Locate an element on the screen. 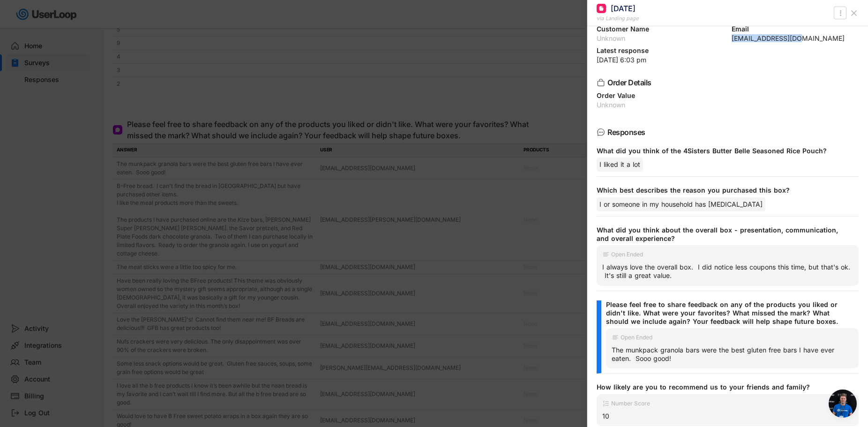 The height and width of the screenshot is (427, 868). div: How likely are you to recommend us to your friends and family? is located at coordinates (724, 388).